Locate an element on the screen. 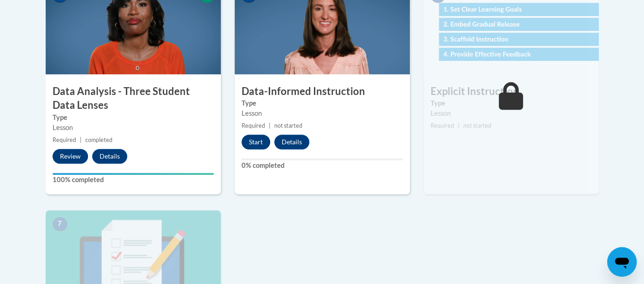 Image resolution: width=644 pixels, height=284 pixels. span: 7 is located at coordinates (60, 224).